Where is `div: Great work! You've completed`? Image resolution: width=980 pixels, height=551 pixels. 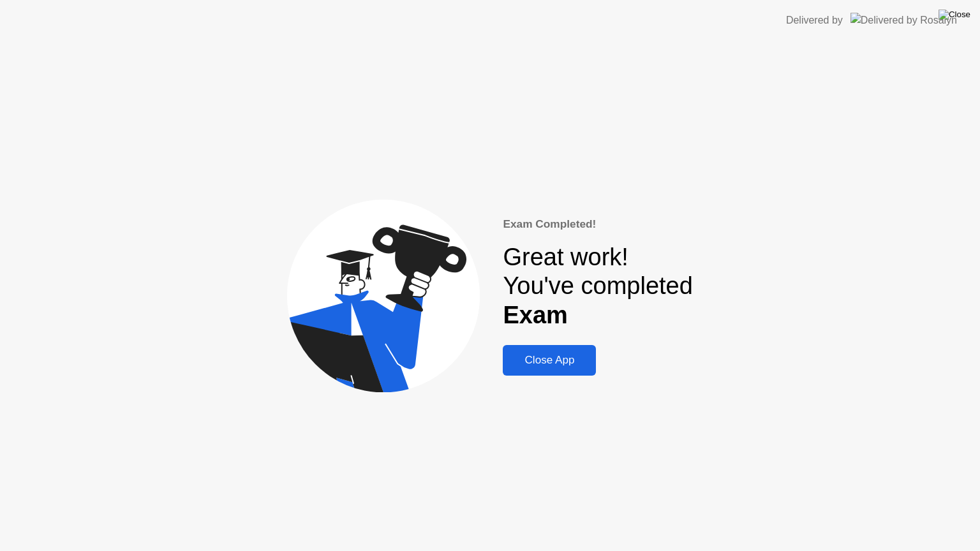 div: Great work! You've completed is located at coordinates (597, 286).